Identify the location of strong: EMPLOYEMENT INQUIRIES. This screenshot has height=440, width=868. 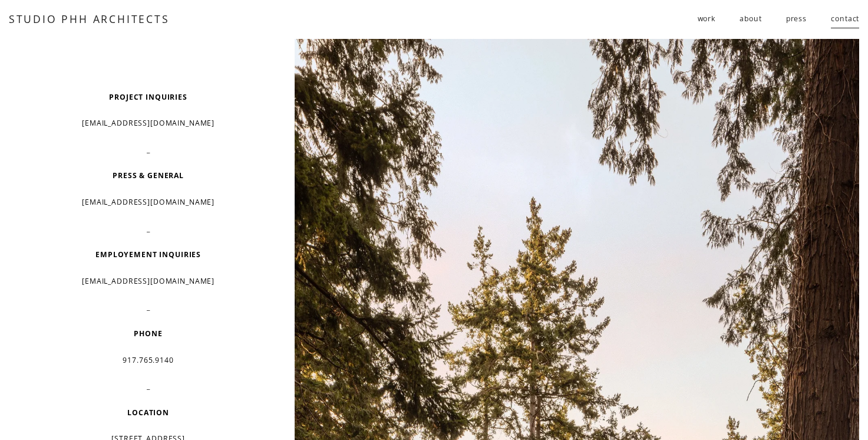
(148, 254).